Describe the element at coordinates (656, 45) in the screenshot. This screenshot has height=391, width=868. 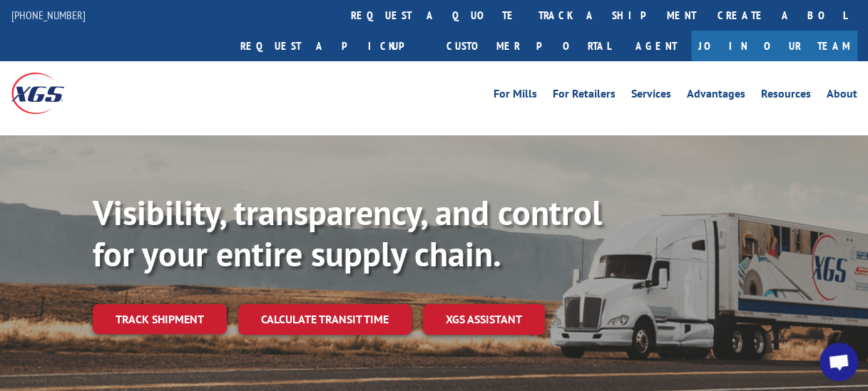
I see `a: Agent` at that location.